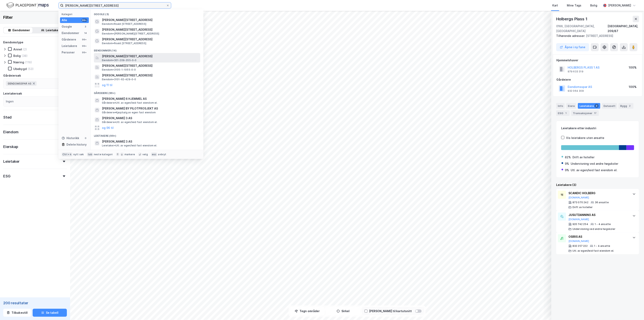  I want to click on div: markere, so click(130, 154).